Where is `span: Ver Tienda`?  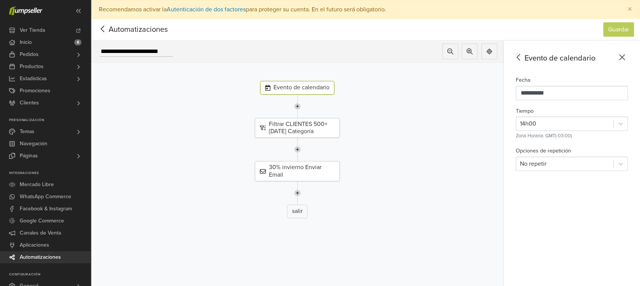
span: Ver Tienda is located at coordinates (32, 30).